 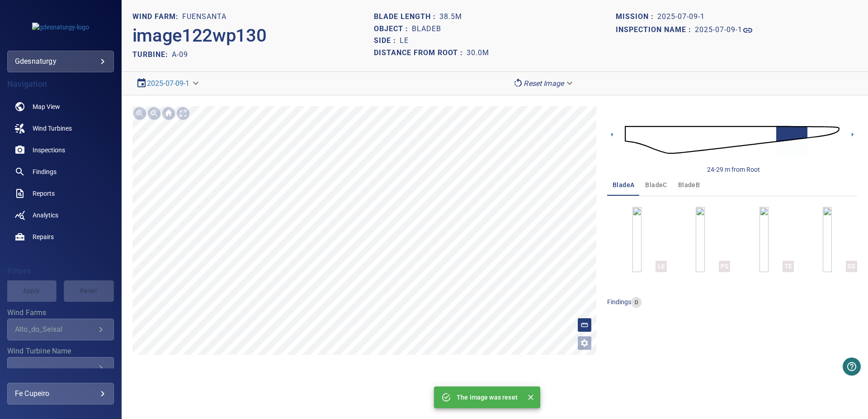 I want to click on div: Toggle full page, so click(x=183, y=113).